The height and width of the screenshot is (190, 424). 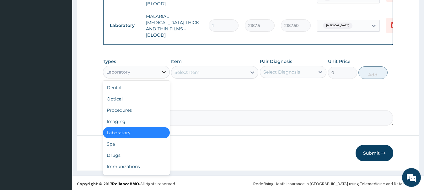 What do you see at coordinates (136, 156) in the screenshot?
I see `div: Drugs` at bounding box center [136, 156].